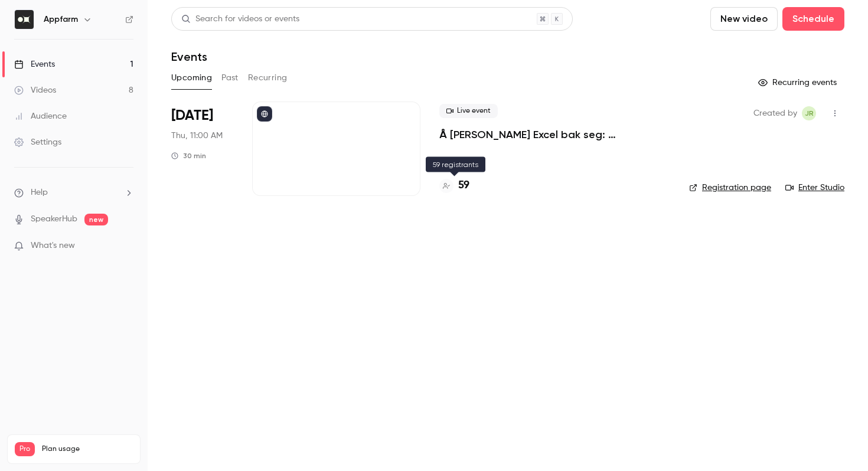 This screenshot has height=471, width=868. Describe the element at coordinates (202, 149) in the screenshot. I see `div: Sep 18 Thu, 11:00 AM (Europe/Oslo)` at that location.